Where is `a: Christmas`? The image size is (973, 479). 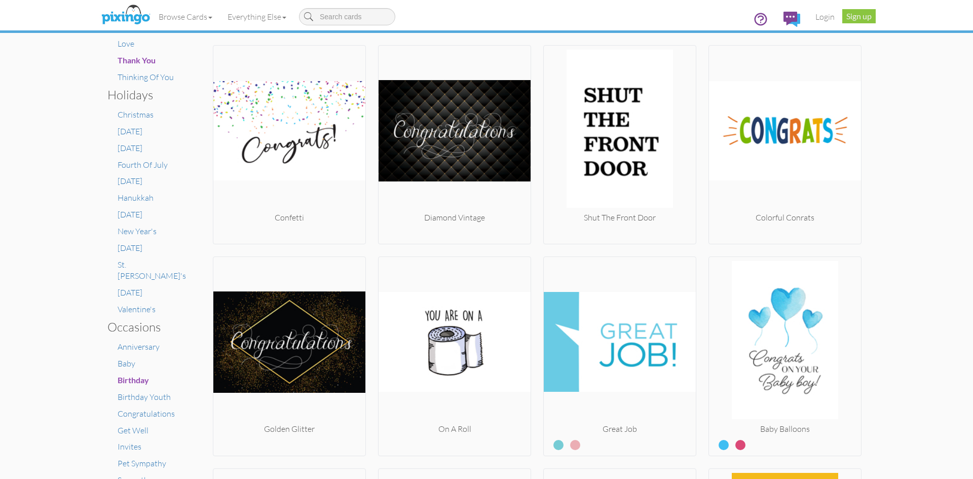 a: Christmas is located at coordinates (135, 115).